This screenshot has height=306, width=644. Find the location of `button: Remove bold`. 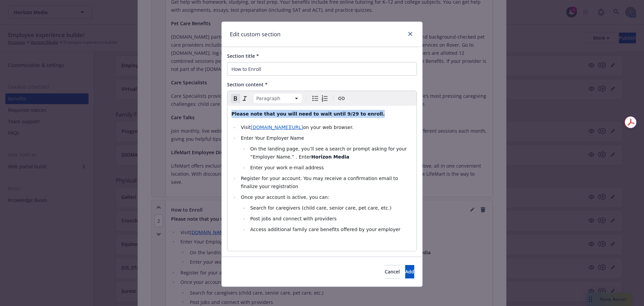

button: Remove bold is located at coordinates (236, 98).